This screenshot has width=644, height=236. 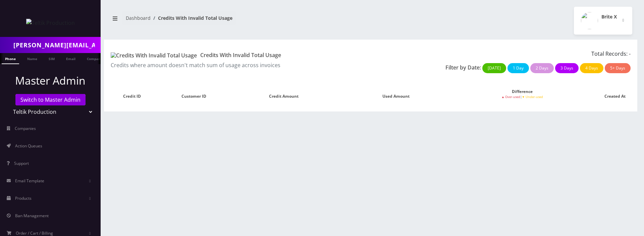 I want to click on span: Total Records:, so click(x=609, y=54).